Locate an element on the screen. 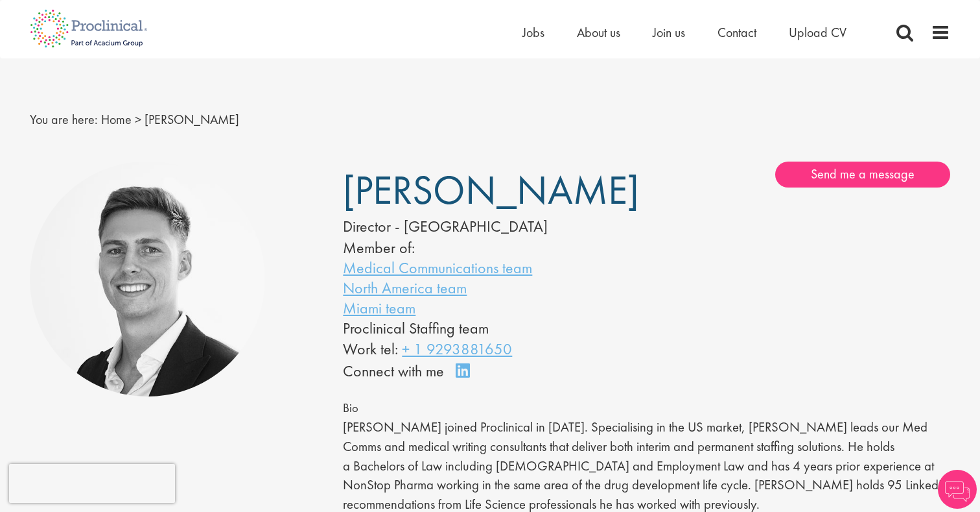 The height and width of the screenshot is (512, 980). span: Upload CV is located at coordinates (817, 33).